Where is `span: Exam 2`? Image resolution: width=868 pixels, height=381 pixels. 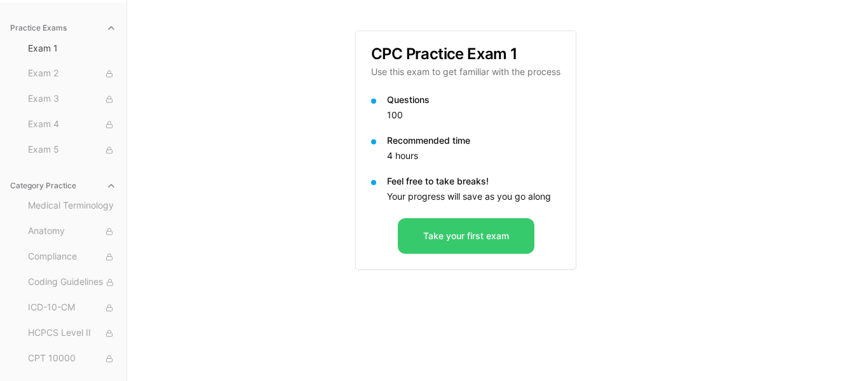
span: Exam 2 is located at coordinates (72, 74).